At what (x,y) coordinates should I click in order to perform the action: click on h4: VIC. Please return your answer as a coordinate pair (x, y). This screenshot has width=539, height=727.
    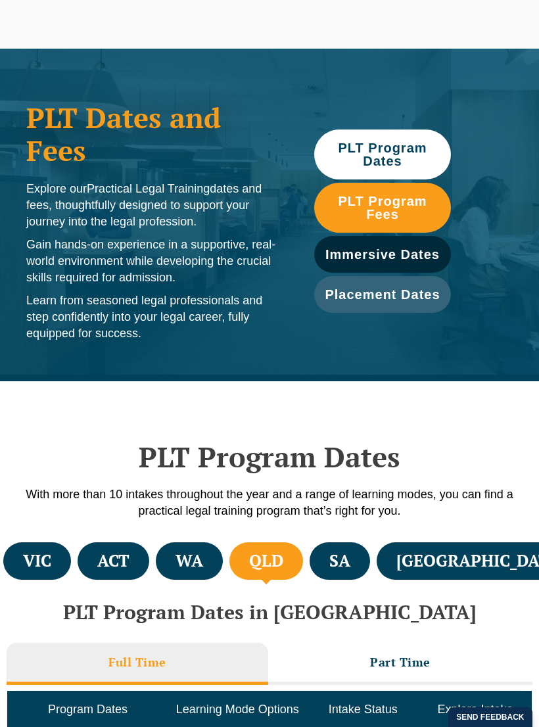
    Looking at the image, I should click on (37, 561).